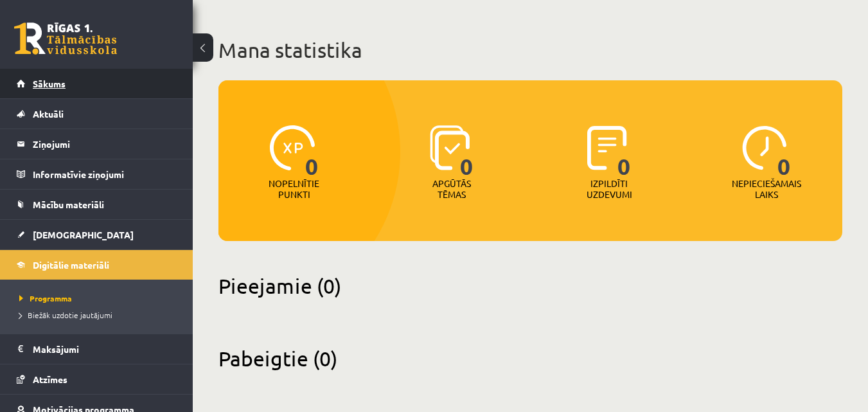 Image resolution: width=868 pixels, height=412 pixels. Describe the element at coordinates (46, 298) in the screenshot. I see `span: Programma` at that location.